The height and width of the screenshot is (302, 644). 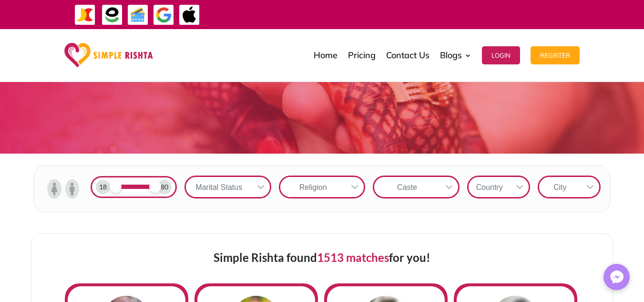 What do you see at coordinates (555, 55) in the screenshot?
I see `a: Register` at bounding box center [555, 55].